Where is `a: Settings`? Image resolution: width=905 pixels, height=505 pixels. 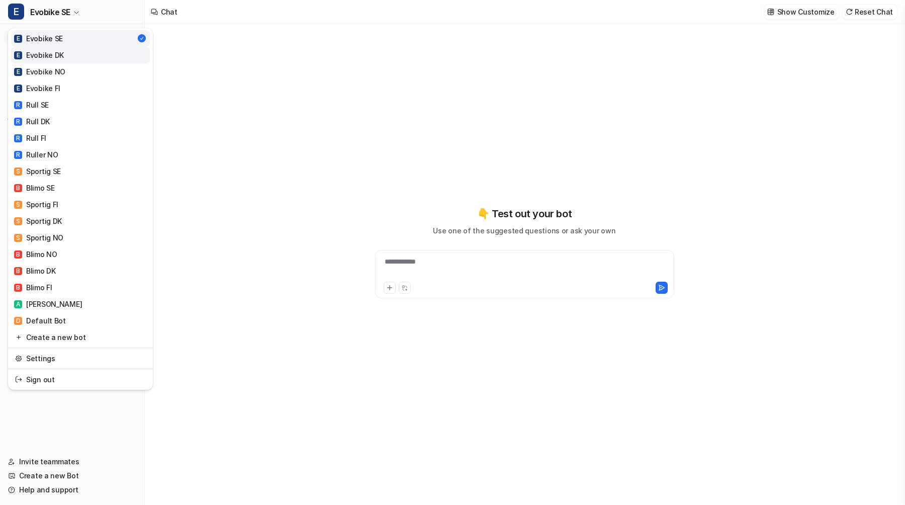 a: Settings is located at coordinates (80, 358).